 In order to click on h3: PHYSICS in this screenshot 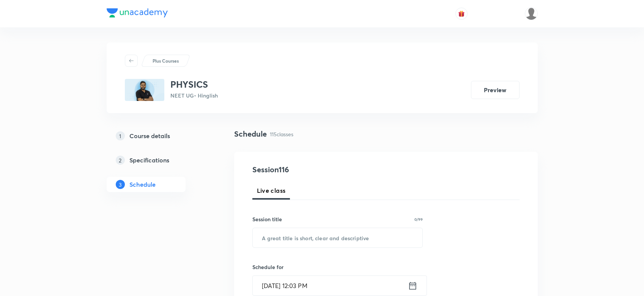, I will do `click(194, 84)`.